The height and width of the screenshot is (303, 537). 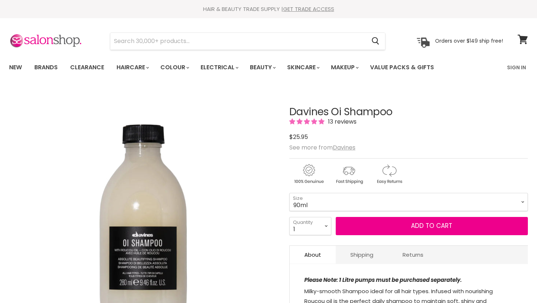 What do you see at coordinates (344, 147) in the screenshot?
I see `a: Davines` at bounding box center [344, 147].